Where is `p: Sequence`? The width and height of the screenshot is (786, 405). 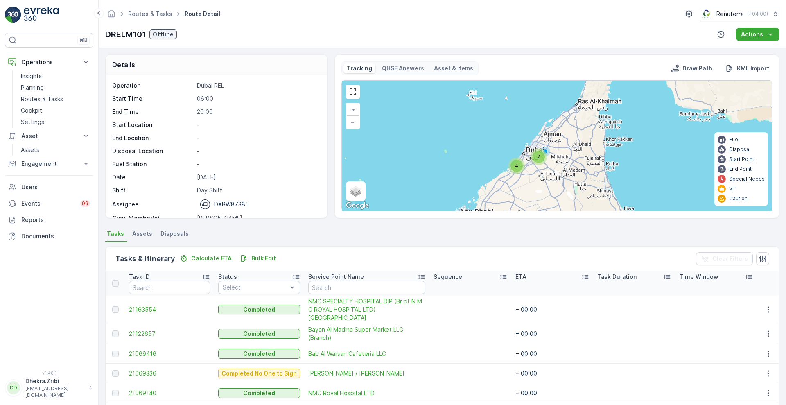
p: Sequence is located at coordinates (448, 277).